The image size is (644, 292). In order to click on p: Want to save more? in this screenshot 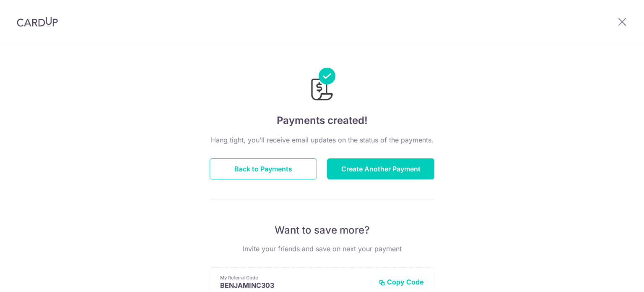, I will do `click(322, 230)`.